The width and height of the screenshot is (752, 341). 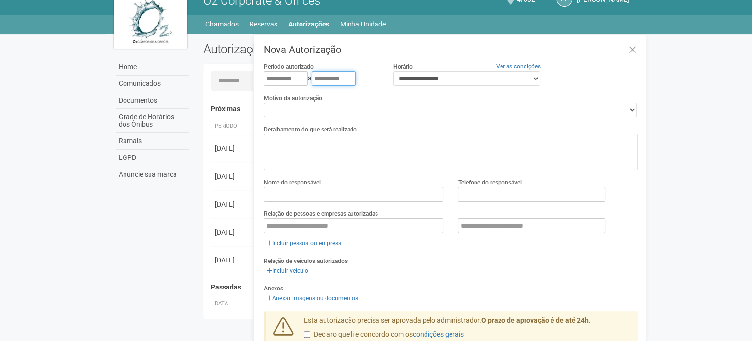 I want to click on a: Grade de Horários dos Ônibus, so click(x=153, y=121).